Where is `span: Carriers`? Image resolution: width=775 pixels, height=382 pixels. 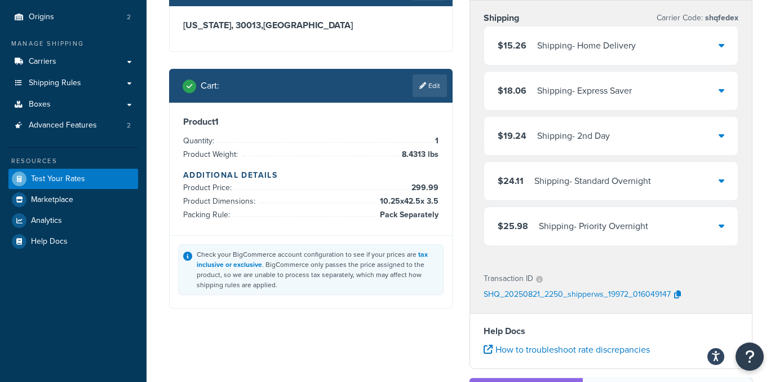 span: Carriers is located at coordinates (42, 61).